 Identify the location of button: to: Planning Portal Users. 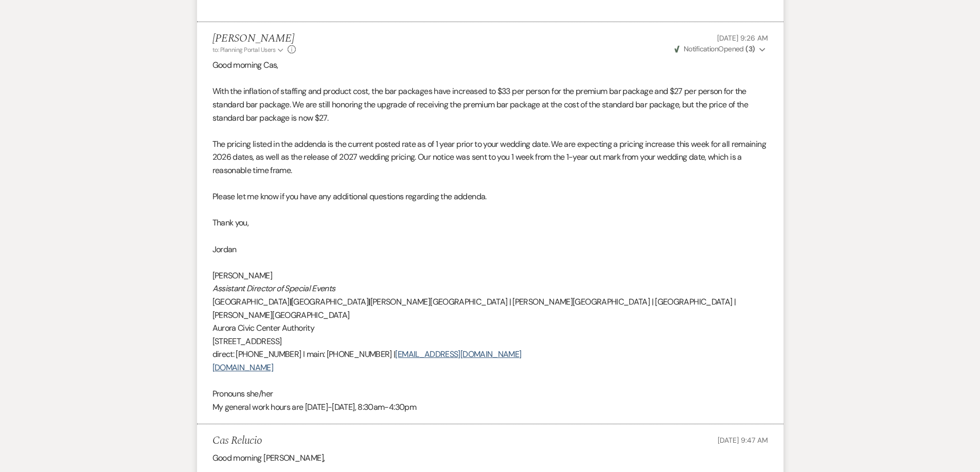
(249, 49).